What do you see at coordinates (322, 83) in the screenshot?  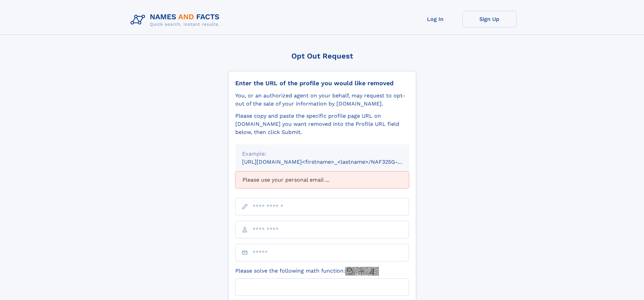 I see `div: Enter the URL of the profile you would like removed` at bounding box center [322, 83].